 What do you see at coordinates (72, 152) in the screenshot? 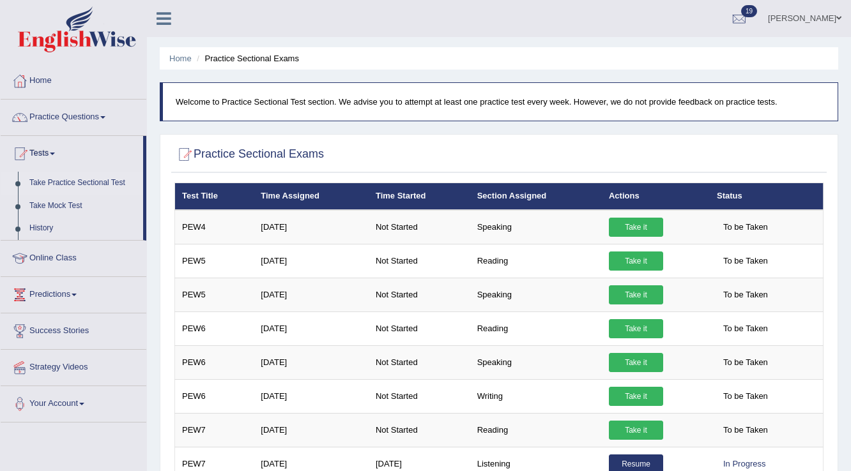
I see `a: Tests` at bounding box center [72, 152].